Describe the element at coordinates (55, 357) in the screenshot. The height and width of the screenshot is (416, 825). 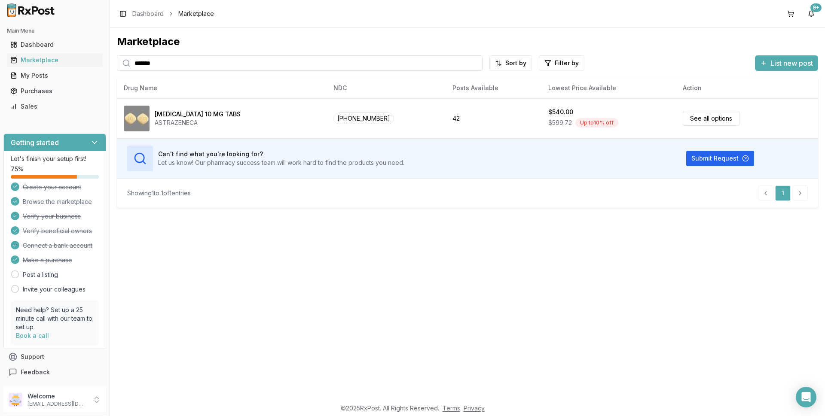
I see `button: Support` at that location.